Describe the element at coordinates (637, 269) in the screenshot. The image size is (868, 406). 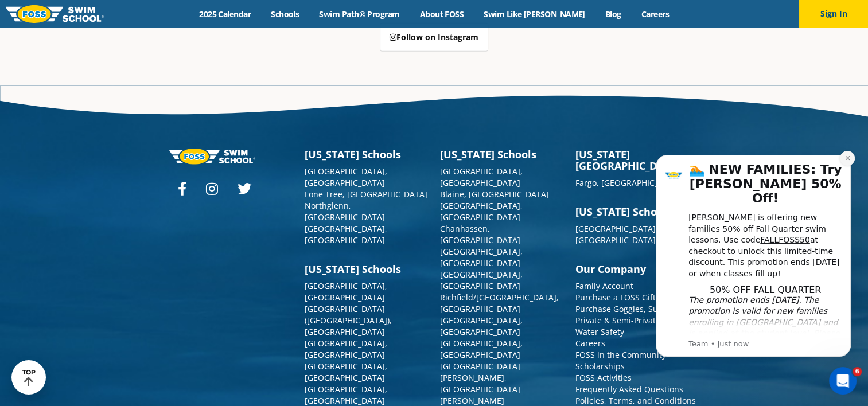
I see `h3: Our Company` at that location.